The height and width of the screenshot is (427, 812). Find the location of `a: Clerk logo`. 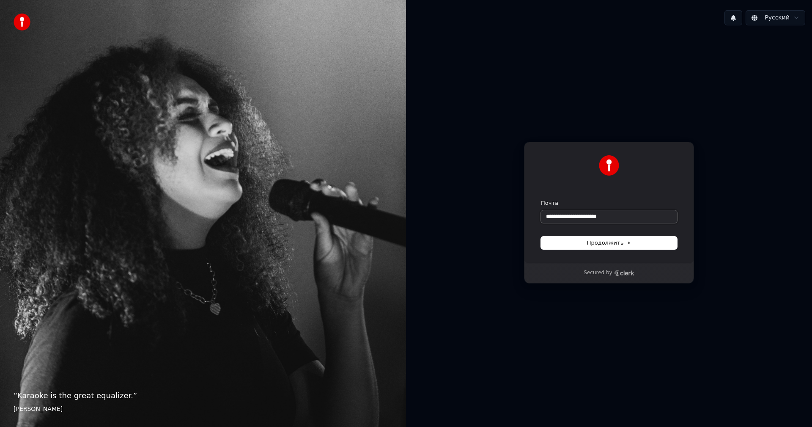

a: Clerk logo is located at coordinates (624, 273).